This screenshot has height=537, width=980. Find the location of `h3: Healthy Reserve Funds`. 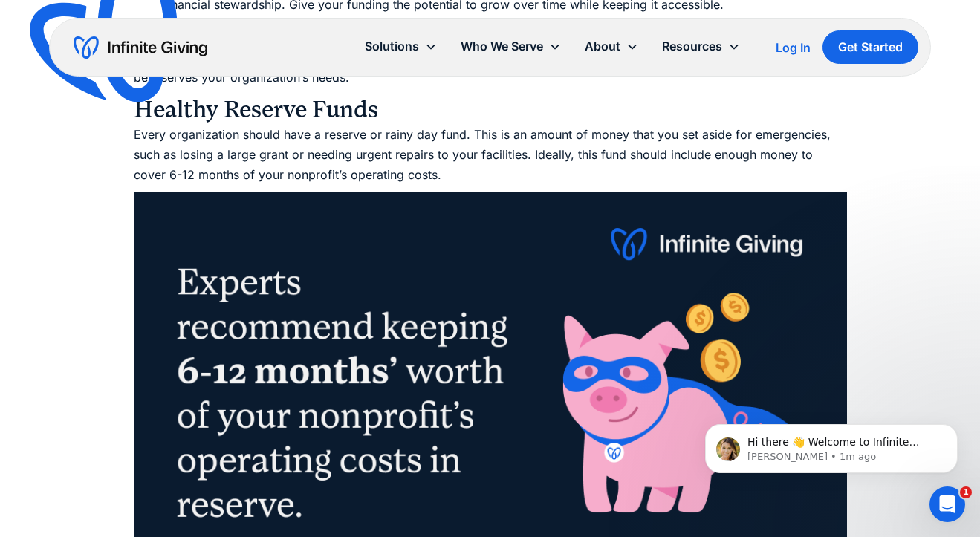

h3: Healthy Reserve Funds is located at coordinates (490, 110).